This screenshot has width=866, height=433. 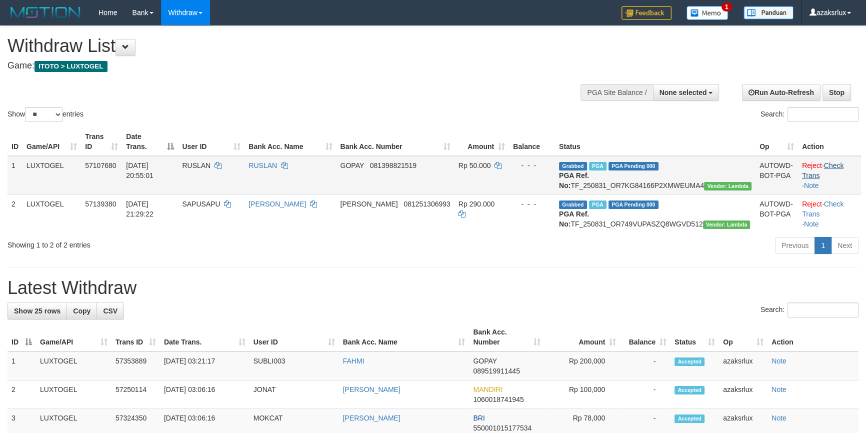 I want to click on span: SAPUSAPU, so click(x=201, y=204).